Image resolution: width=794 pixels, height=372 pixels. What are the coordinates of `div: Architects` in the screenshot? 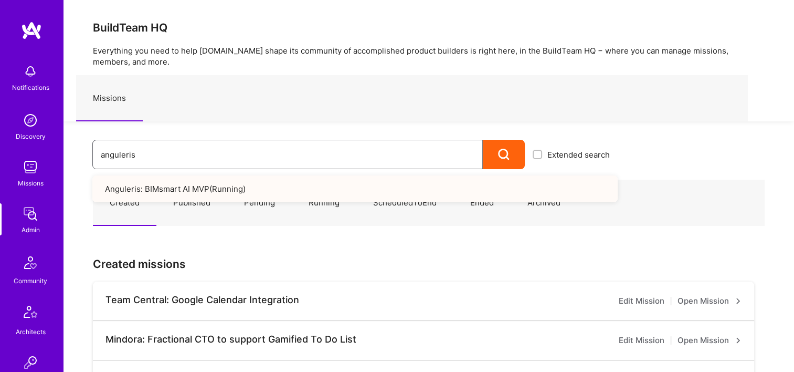 It's located at (30, 331).